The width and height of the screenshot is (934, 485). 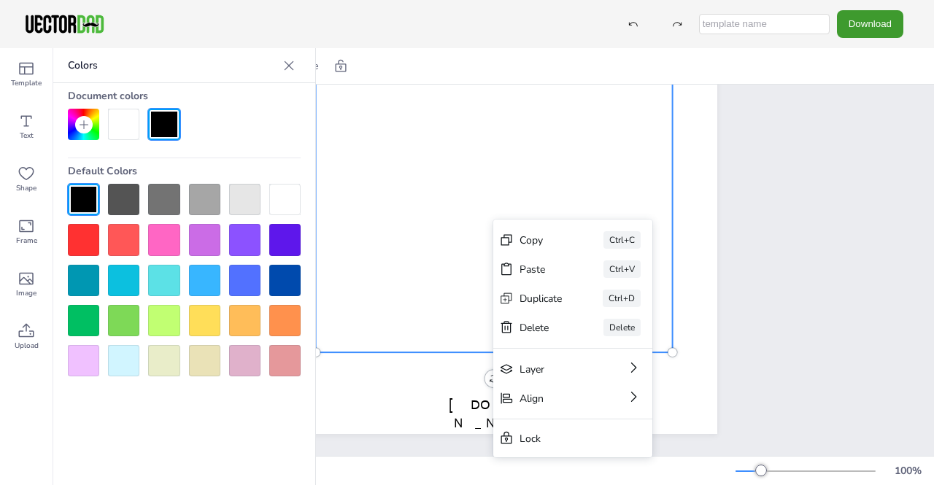 I want to click on div: Copy, so click(x=541, y=240).